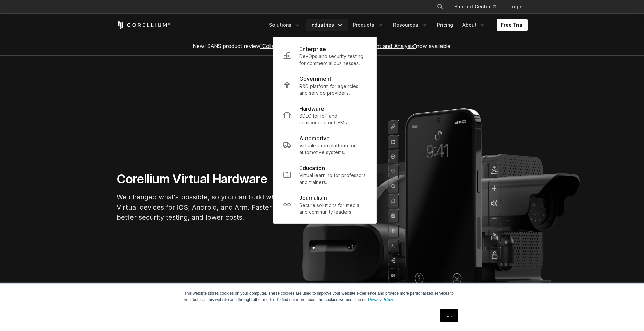 The image size is (644, 331). What do you see at coordinates (445, 25) in the screenshot?
I see `a: Pricing` at bounding box center [445, 25].